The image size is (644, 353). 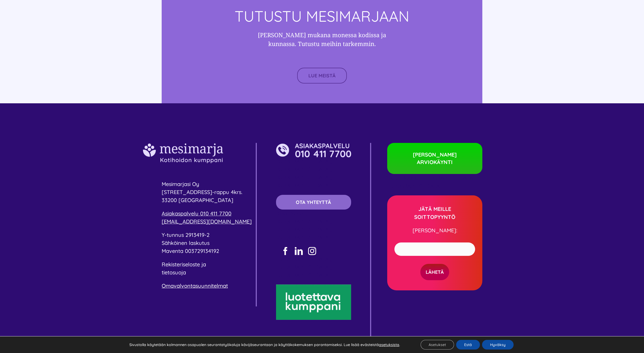 I want to click on button: Asetukset, so click(x=437, y=345).